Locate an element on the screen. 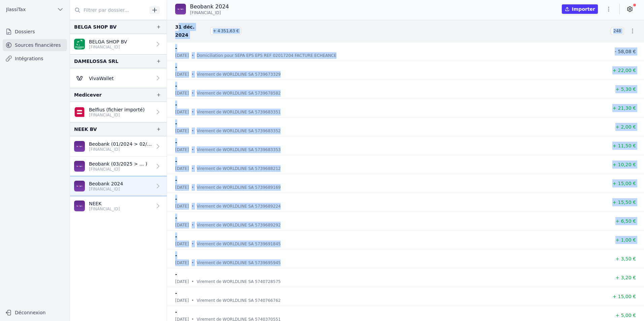 The width and height of the screenshot is (644, 321). img: Viva-Wallet.webp is located at coordinates (79, 78).